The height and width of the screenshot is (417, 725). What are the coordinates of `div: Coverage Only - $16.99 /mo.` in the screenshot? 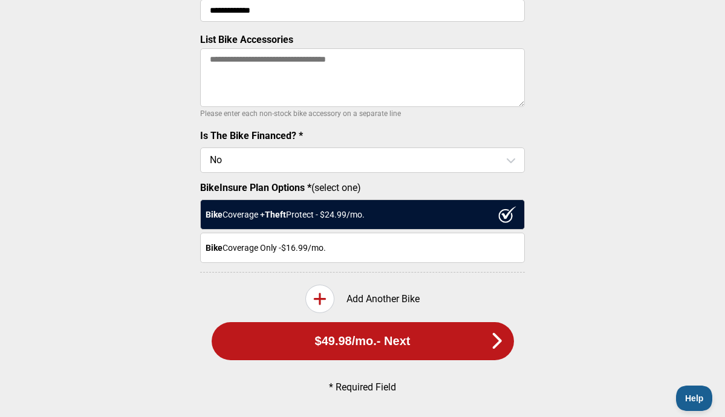 It's located at (362, 248).